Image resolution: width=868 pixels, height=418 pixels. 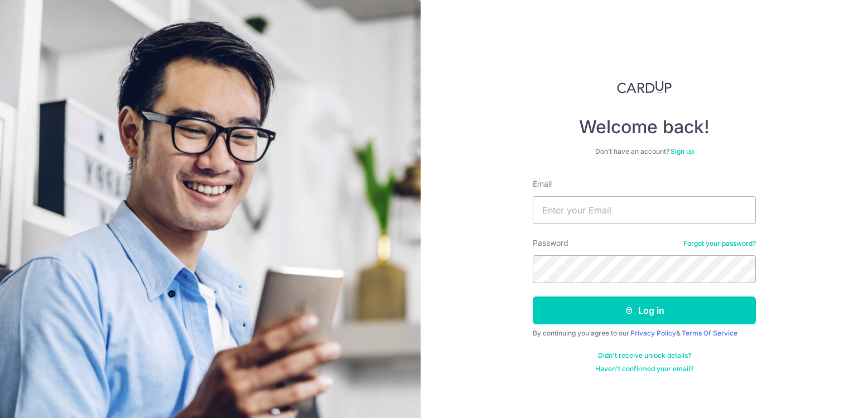 I want to click on div: By continuing you agree to our &, so click(x=644, y=334).